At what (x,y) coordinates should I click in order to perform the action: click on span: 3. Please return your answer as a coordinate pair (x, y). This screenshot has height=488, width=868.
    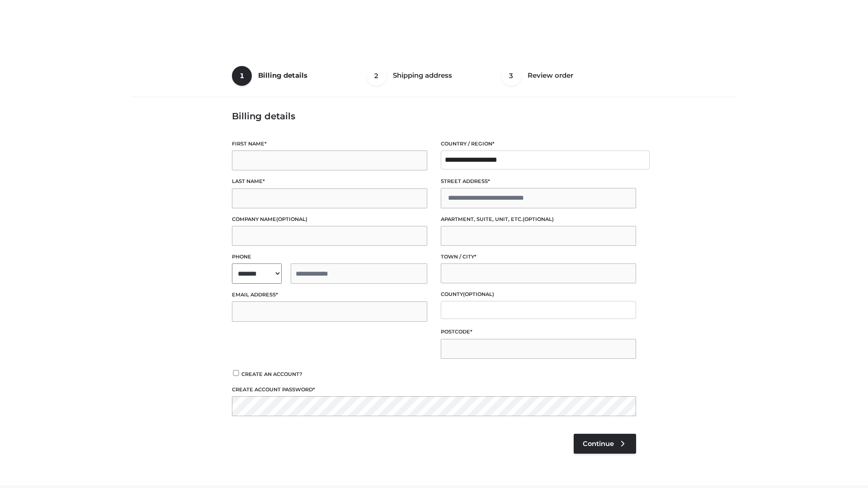
    Looking at the image, I should click on (511, 76).